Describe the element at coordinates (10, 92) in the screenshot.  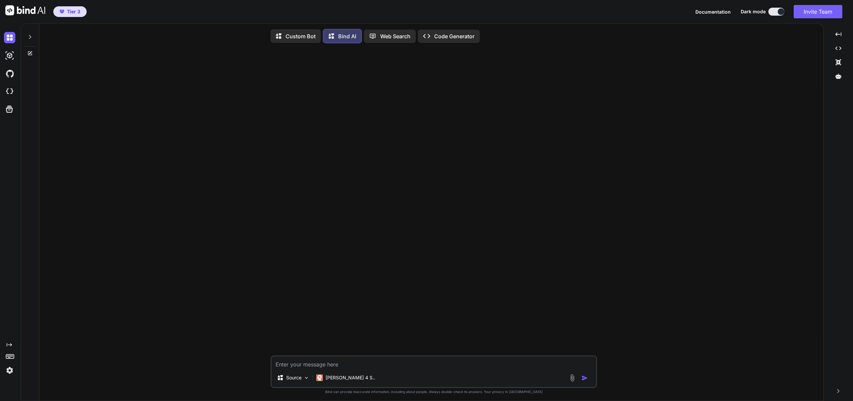
I see `img: cloudideIcon` at that location.